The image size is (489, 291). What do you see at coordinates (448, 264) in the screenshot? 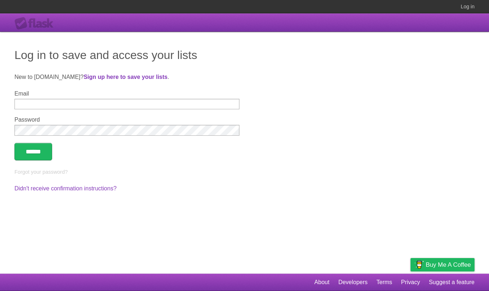
I see `span: Buy me a coffee` at bounding box center [448, 264].